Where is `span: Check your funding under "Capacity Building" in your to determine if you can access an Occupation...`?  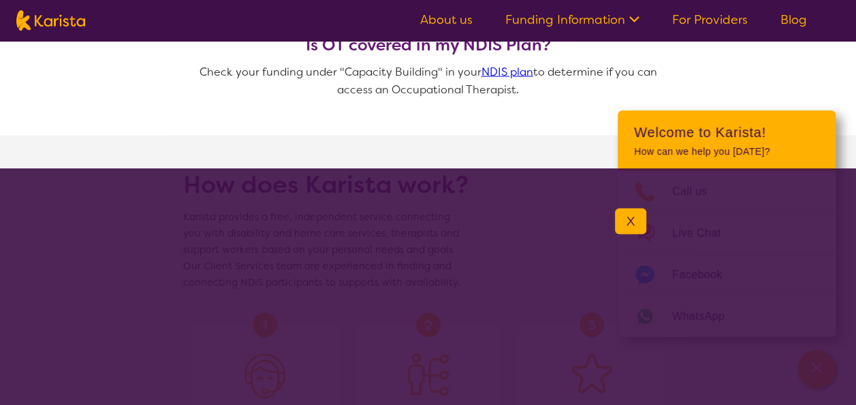
span: Check your funding under "Capacity Building" in your to determine if you can access an Occupation... is located at coordinates (430, 80).